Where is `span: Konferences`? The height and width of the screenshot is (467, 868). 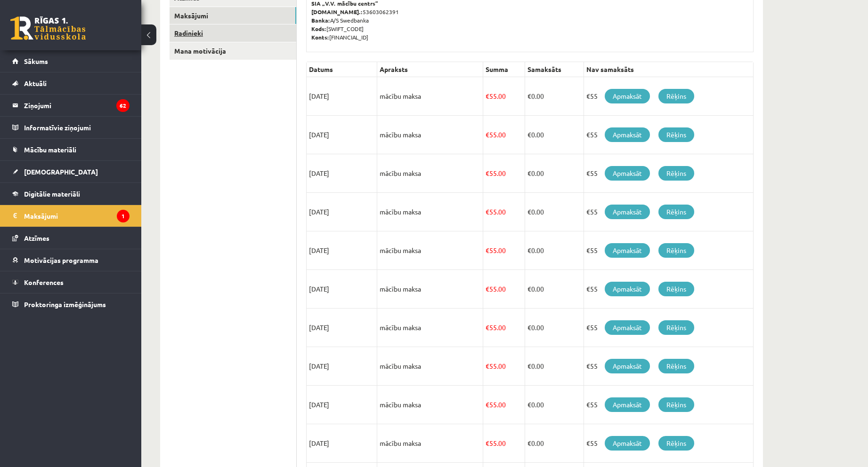 span: Konferences is located at coordinates (44, 282).